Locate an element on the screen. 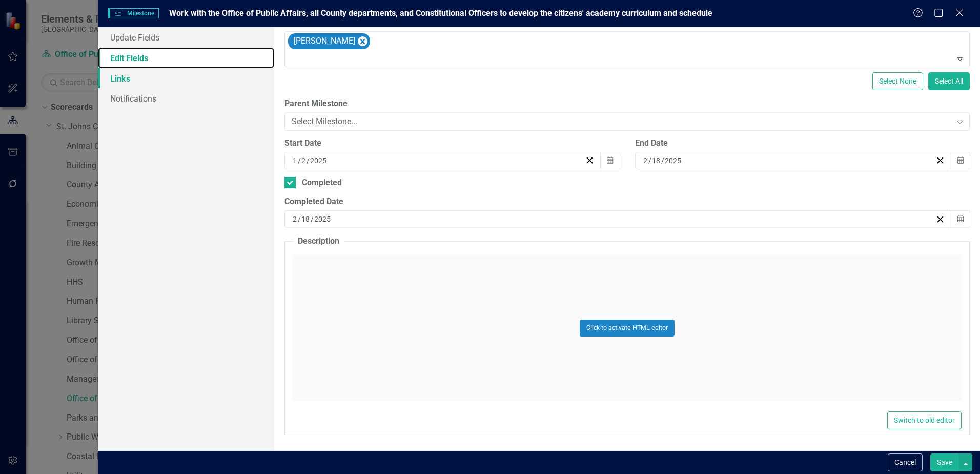  div: Remove Wayne Larson is located at coordinates (363, 41).